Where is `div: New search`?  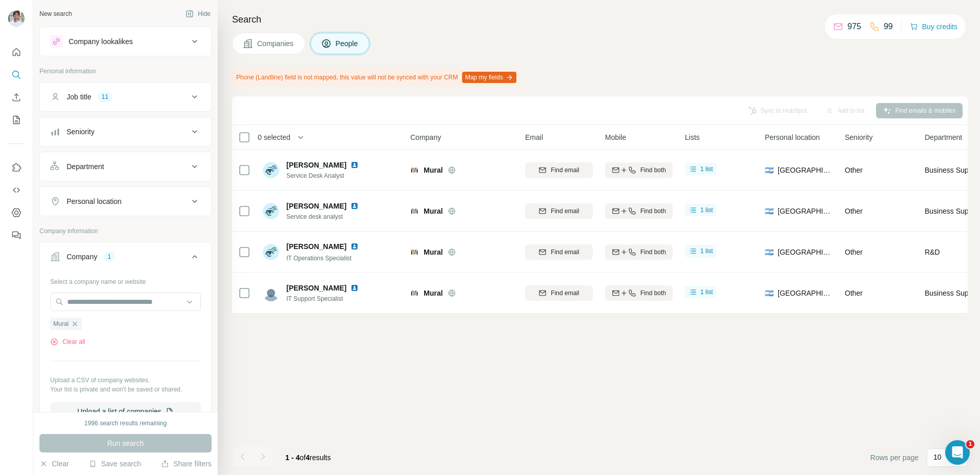 div: New search is located at coordinates (56, 14).